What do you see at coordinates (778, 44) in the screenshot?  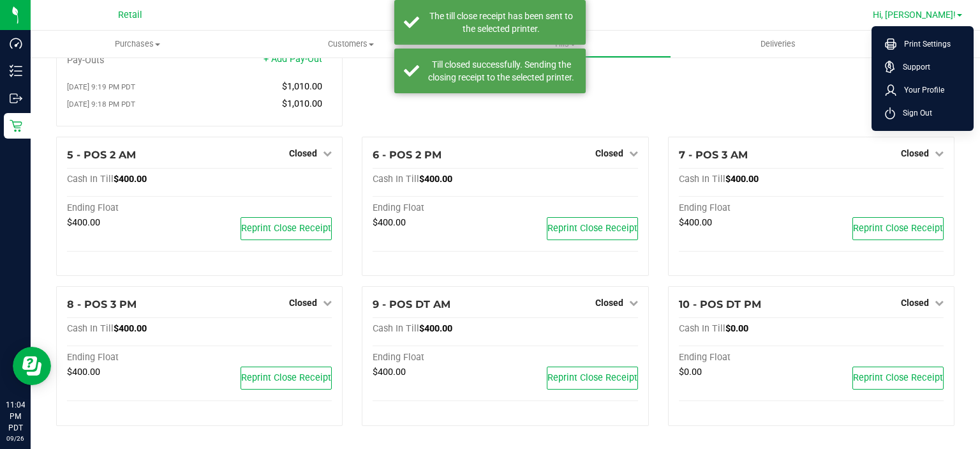 I see `span: Deliveries` at bounding box center [778, 44].